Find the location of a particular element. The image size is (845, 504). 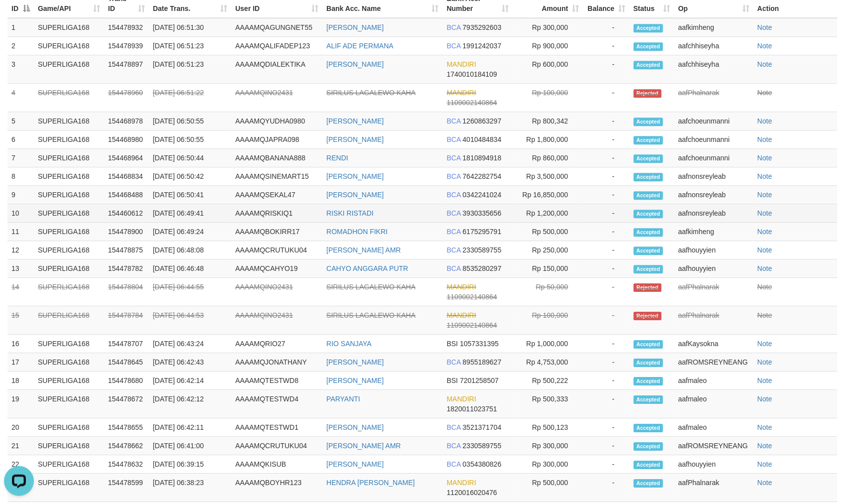

td: Rp 500,333 is located at coordinates (548, 404).